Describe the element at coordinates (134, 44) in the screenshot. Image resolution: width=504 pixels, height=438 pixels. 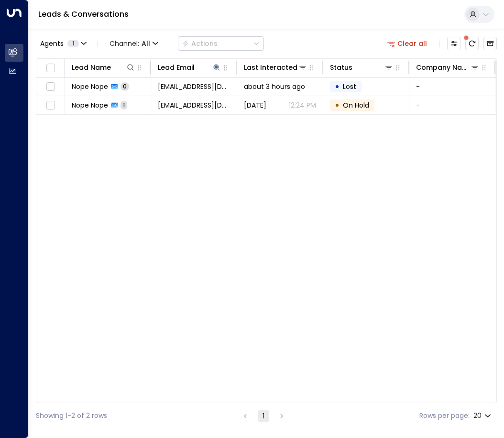
I see `span: Channel:` at that location.